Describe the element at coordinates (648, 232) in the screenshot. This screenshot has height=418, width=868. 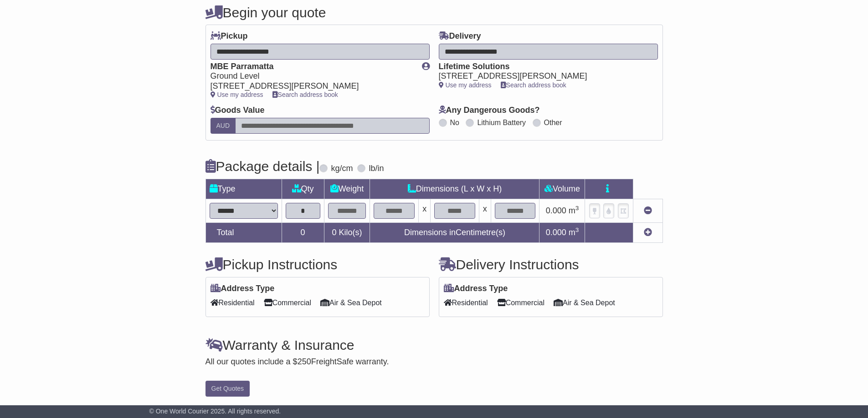
I see `a: Add new item` at that location.